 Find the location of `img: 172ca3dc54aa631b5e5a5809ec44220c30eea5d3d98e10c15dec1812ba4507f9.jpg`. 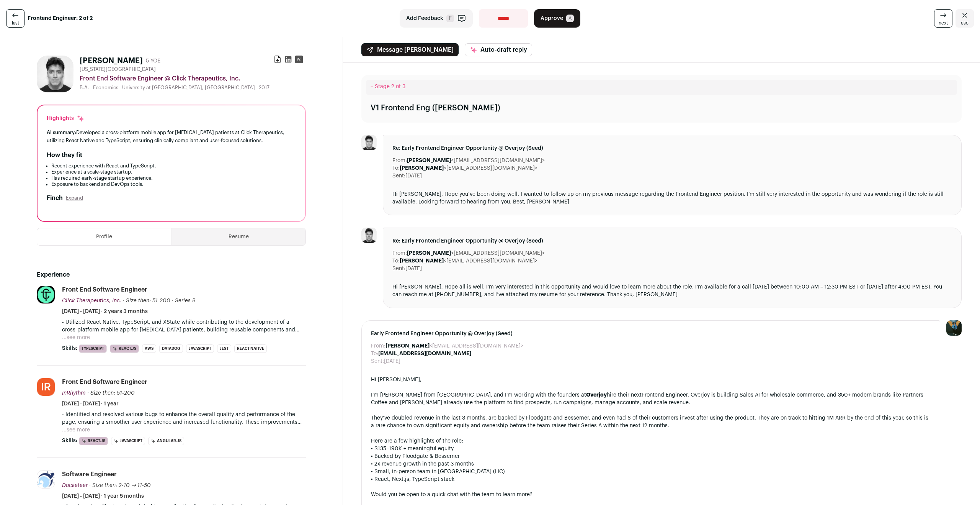

img: 172ca3dc54aa631b5e5a5809ec44220c30eea5d3d98e10c15dec1812ba4507f9.jpg is located at coordinates (46, 479).